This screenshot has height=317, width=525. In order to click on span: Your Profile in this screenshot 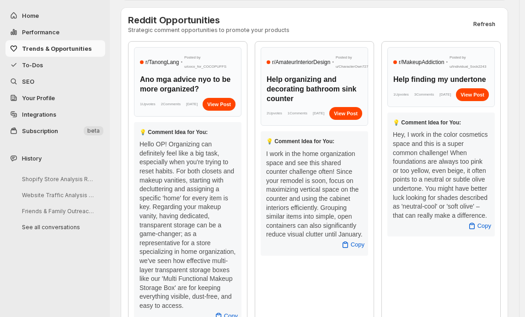, I will do `click(38, 98)`.